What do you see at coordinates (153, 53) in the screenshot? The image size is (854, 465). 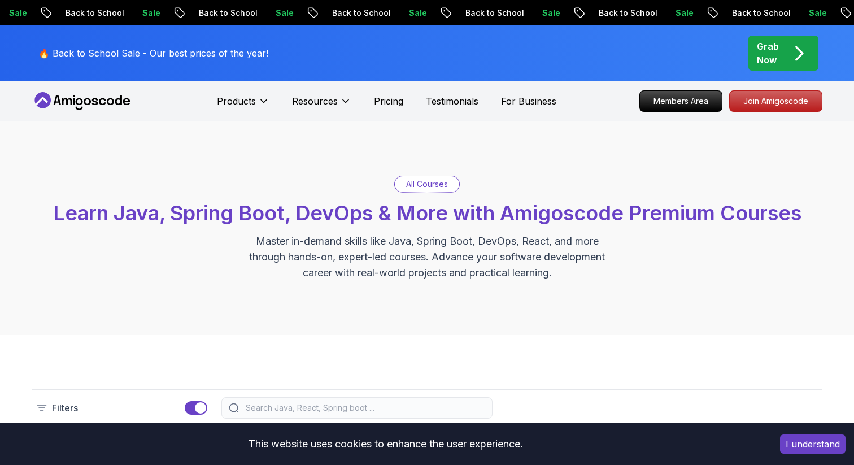 I see `p: 🔥 Back to School Sale - Our best prices of the year!` at bounding box center [153, 53].